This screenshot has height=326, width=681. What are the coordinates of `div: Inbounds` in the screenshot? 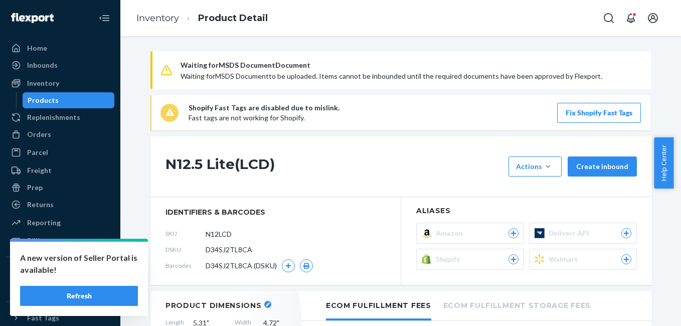 It's located at (42, 65).